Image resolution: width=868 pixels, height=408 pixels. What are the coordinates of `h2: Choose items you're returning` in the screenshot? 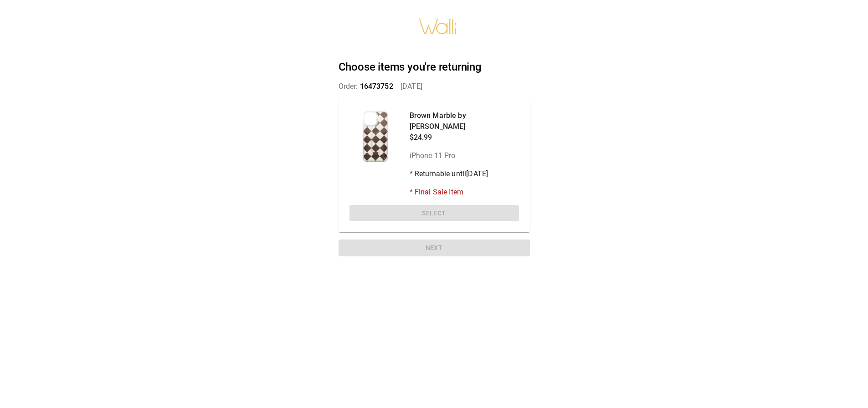 It's located at (434, 67).